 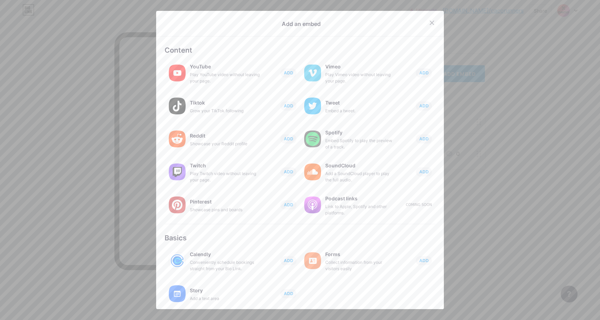 I want to click on div: Podcast links, so click(x=360, y=199).